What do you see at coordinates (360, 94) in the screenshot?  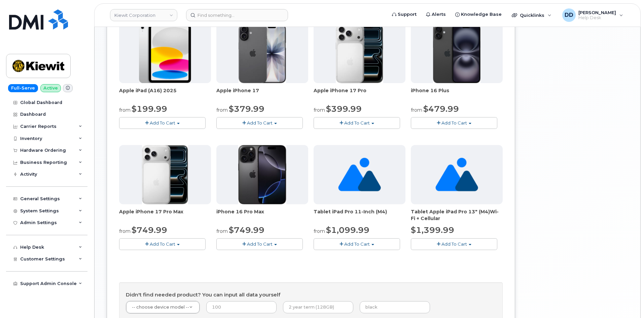 I see `span: Apple iPhone 17 Pro` at bounding box center [360, 94].